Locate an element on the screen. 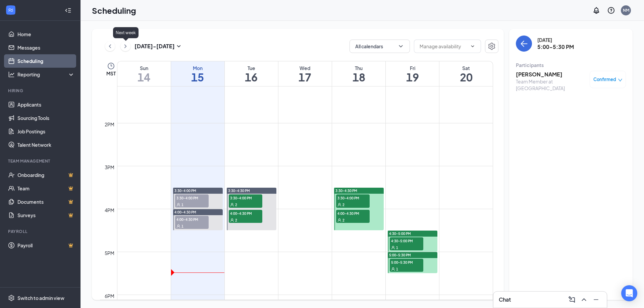 The image size is (644, 308). h1: 18 is located at coordinates (359, 77).